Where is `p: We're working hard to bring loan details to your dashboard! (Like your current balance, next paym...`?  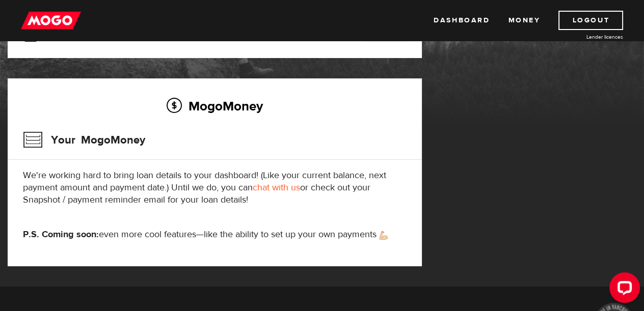
p: We're working hard to bring loan details to your dashboard! (Like your current balance, next paym... is located at coordinates (214, 188).